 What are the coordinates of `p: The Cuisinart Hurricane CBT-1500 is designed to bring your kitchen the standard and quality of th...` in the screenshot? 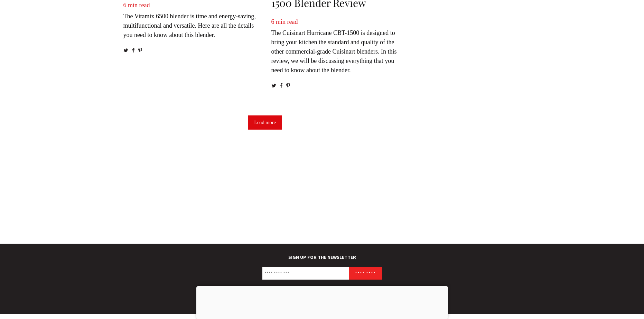 It's located at (339, 46).